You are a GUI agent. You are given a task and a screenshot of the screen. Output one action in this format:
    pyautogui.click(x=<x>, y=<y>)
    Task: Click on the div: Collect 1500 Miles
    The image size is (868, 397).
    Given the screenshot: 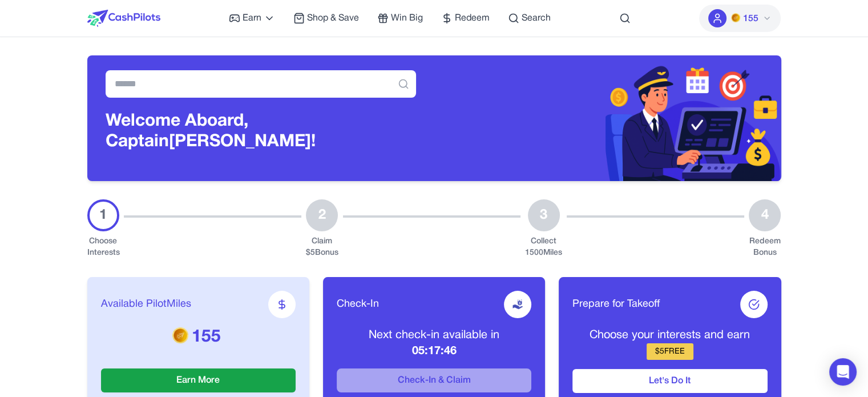 What is the action you would take?
    pyautogui.click(x=543, y=247)
    